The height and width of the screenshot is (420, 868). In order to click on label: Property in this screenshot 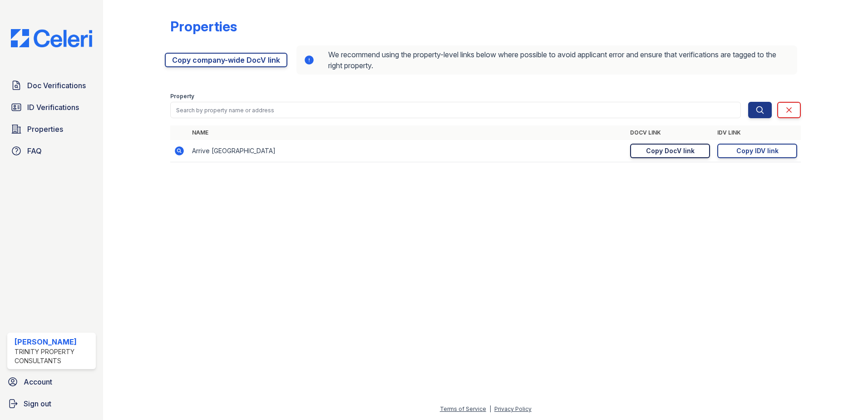, I will do `click(182, 97)`.